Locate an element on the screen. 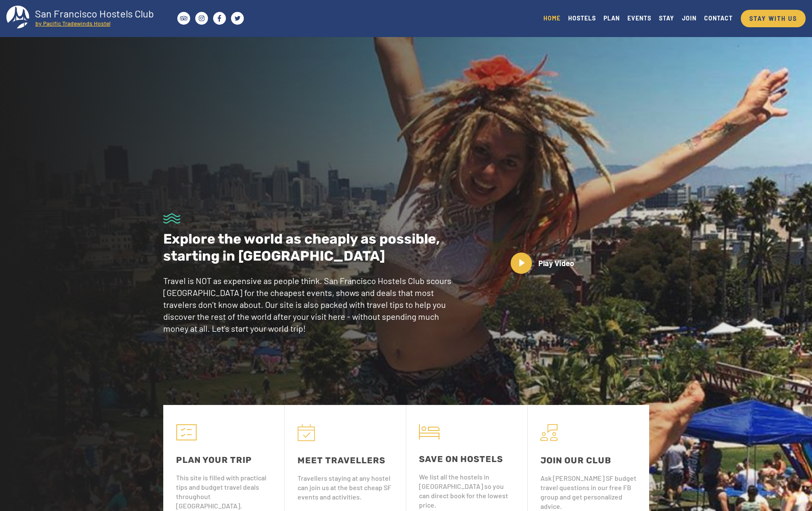 The width and height of the screenshot is (812, 511). a: PLAN is located at coordinates (611, 18).